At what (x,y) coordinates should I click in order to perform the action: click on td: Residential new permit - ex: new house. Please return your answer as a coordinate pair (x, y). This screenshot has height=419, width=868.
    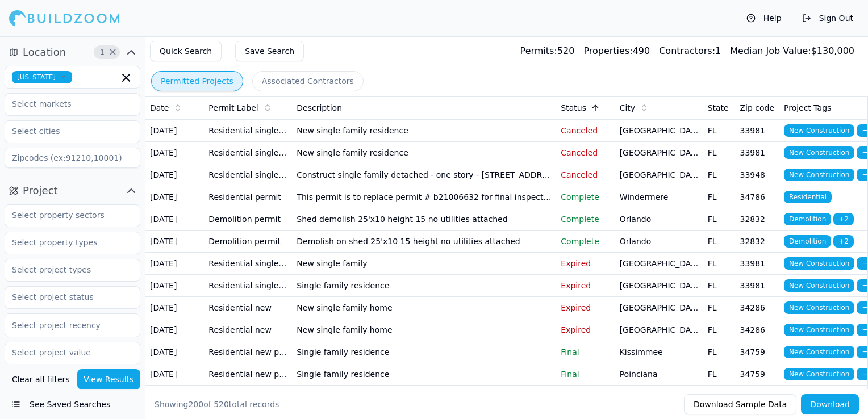
    Looking at the image, I should click on (248, 352).